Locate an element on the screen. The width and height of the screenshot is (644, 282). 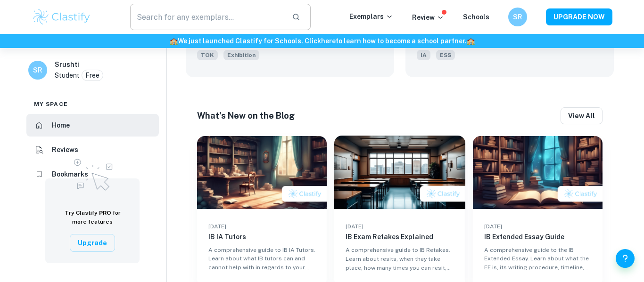
p: A comprehensive guide to IB Retakes. Learn about resits, when they take place, how many times you... is located at coordinates (400, 259).